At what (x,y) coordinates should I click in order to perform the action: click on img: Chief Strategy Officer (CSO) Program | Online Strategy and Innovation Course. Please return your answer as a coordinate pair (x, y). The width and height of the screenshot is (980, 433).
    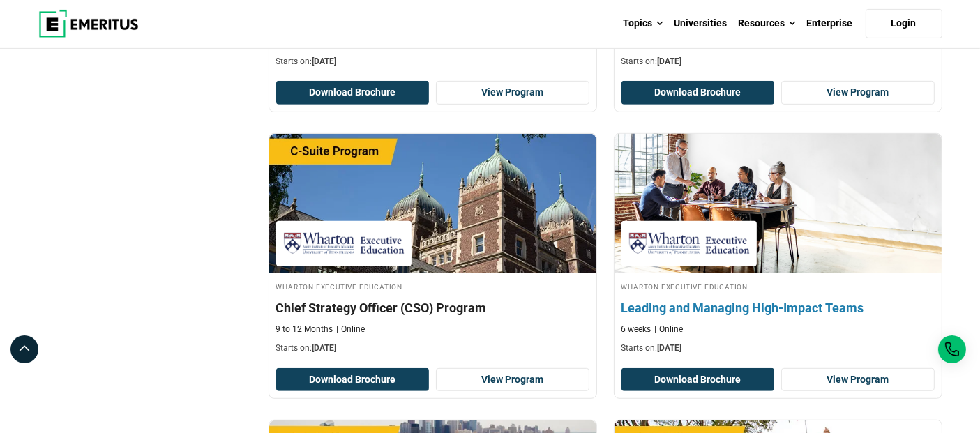
    Looking at the image, I should click on (432, 204).